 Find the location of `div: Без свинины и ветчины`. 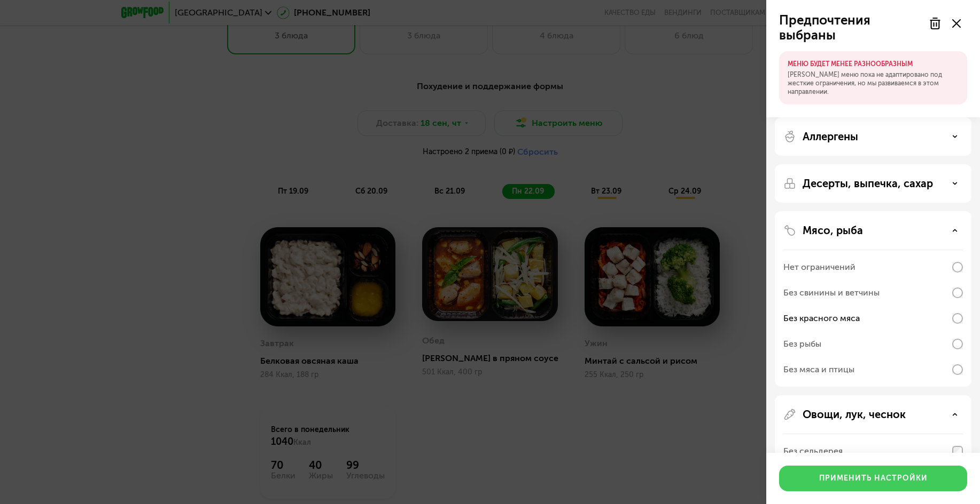

div: Без свинины и ветчины is located at coordinates (831, 293).